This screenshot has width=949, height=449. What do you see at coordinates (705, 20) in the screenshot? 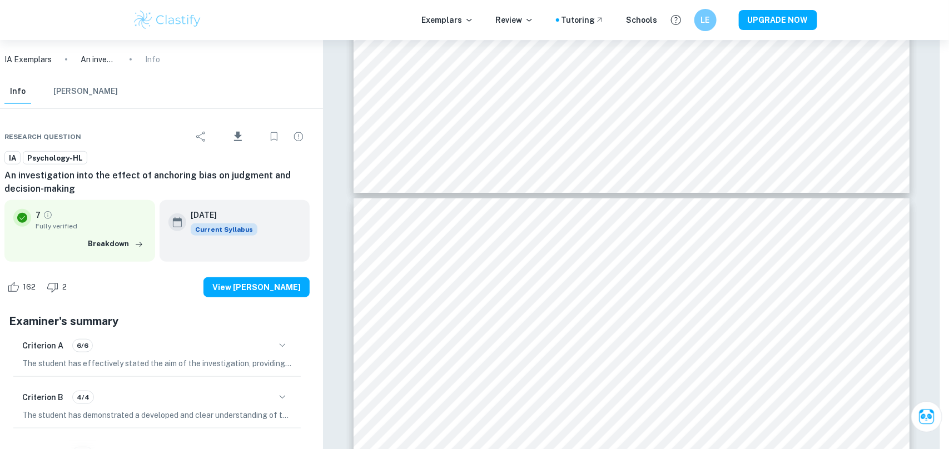
I see `h6: LE` at bounding box center [705, 20].